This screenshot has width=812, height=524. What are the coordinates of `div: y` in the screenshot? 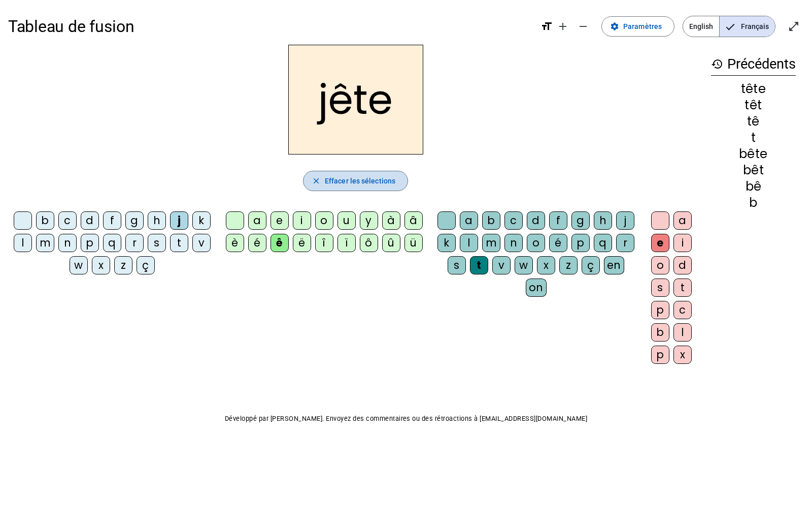 It's located at (369, 220).